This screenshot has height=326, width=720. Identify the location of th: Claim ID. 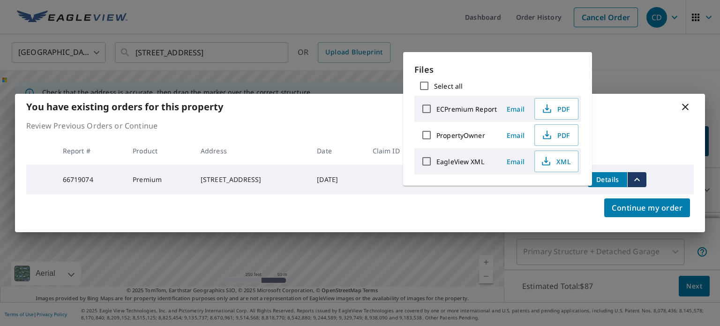
(397, 150).